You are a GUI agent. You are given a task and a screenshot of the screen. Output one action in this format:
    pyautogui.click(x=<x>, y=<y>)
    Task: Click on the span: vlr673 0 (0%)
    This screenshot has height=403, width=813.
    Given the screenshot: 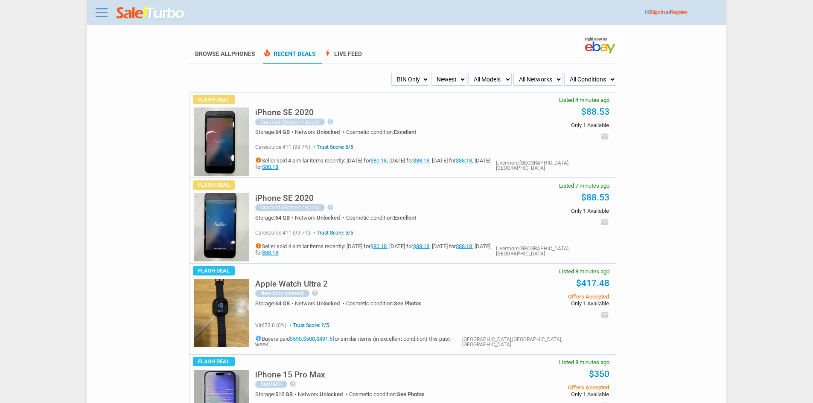 What is the action you would take?
    pyautogui.click(x=270, y=325)
    